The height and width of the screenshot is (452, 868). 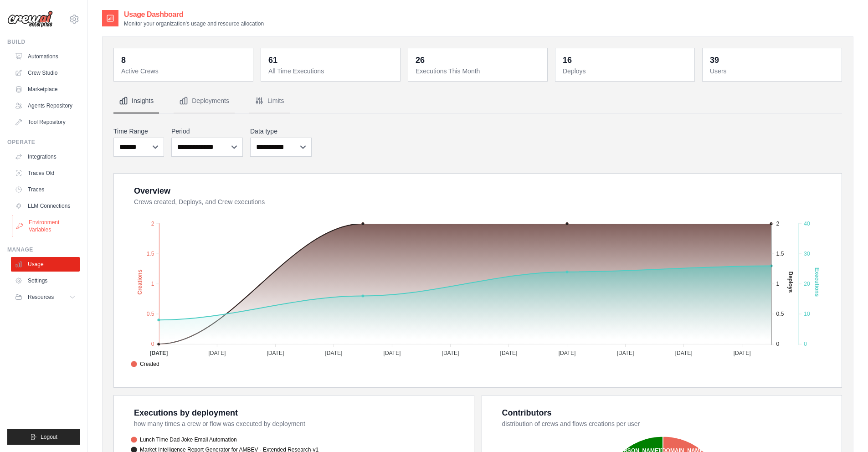 I want to click on div: Overview, so click(x=152, y=191).